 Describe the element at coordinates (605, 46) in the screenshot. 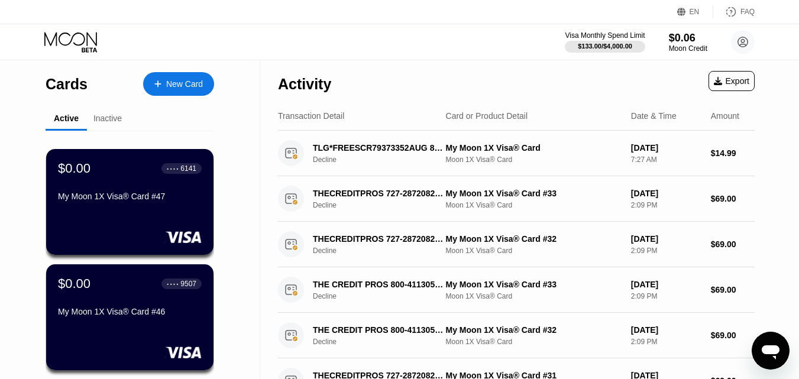

I see `div: $133.00 / $4,000.00` at that location.